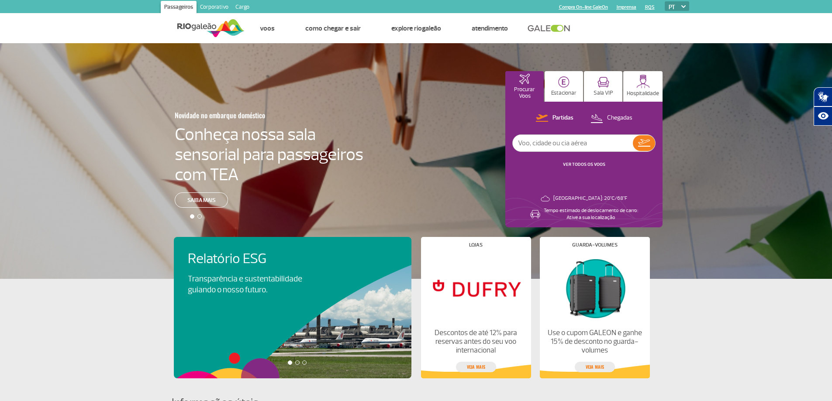  Describe the element at coordinates (603, 93) in the screenshot. I see `p: Sala VIP` at that location.